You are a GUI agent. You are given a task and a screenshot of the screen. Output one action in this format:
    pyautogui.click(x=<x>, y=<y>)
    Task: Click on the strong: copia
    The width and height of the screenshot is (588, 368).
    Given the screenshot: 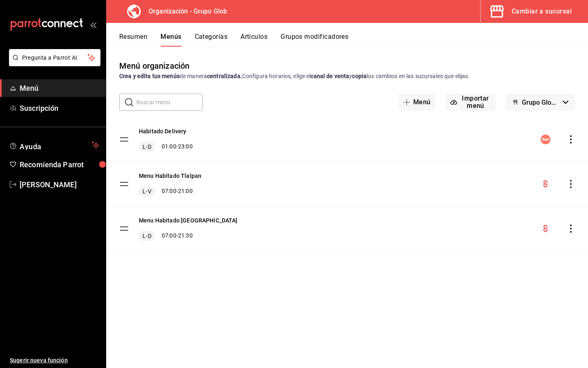 What is the action you would take?
    pyautogui.click(x=359, y=76)
    